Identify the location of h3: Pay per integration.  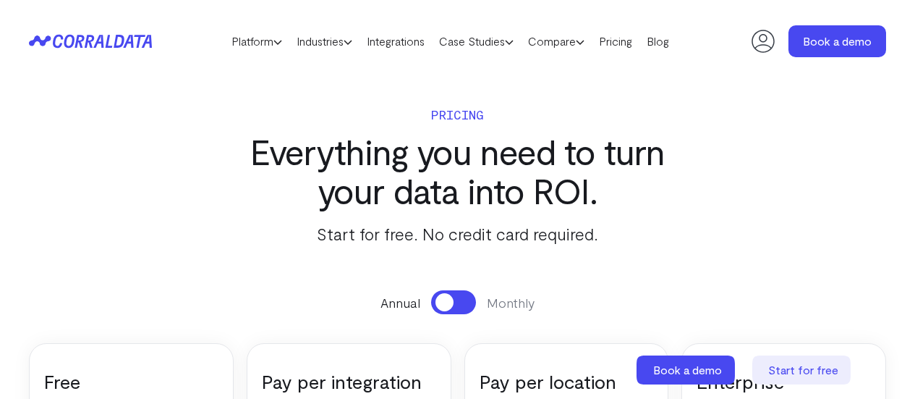
(349, 380).